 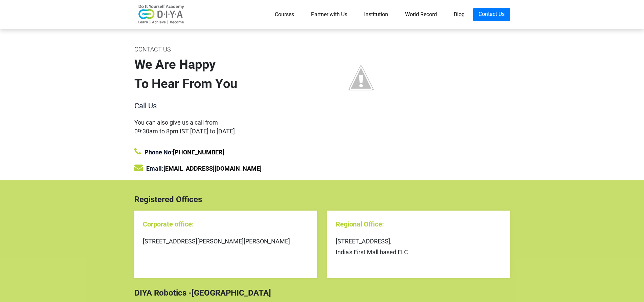 What do you see at coordinates (225, 105) in the screenshot?
I see `div: Call Us` at bounding box center [225, 105].